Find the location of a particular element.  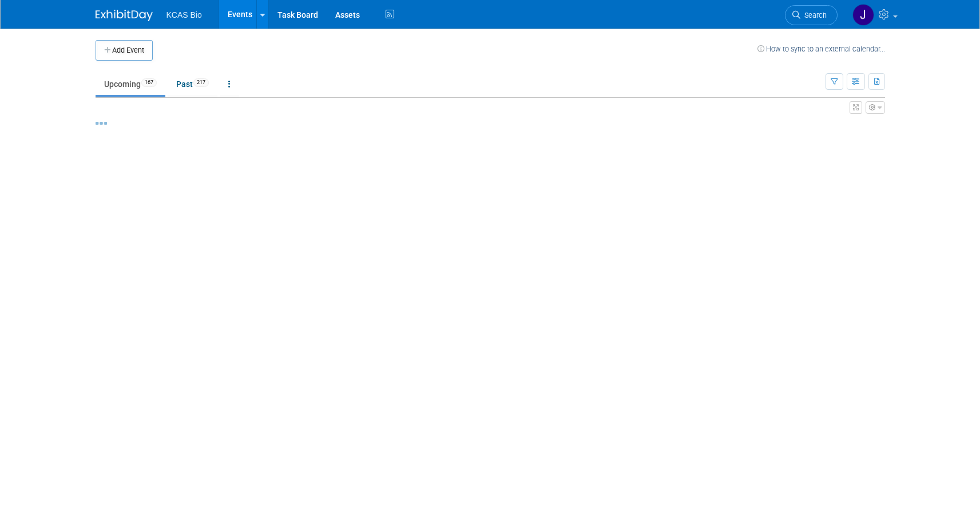

span: 167 is located at coordinates (148, 82).